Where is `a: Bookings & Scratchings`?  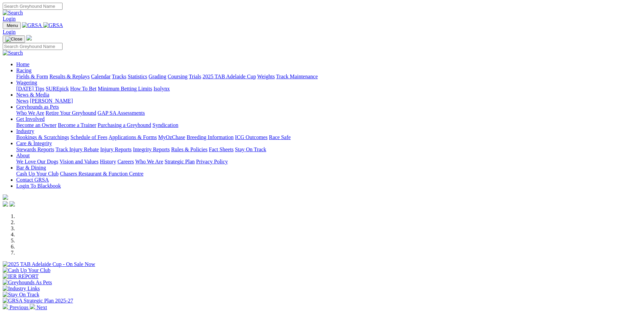 a: Bookings & Scratchings is located at coordinates (43, 137).